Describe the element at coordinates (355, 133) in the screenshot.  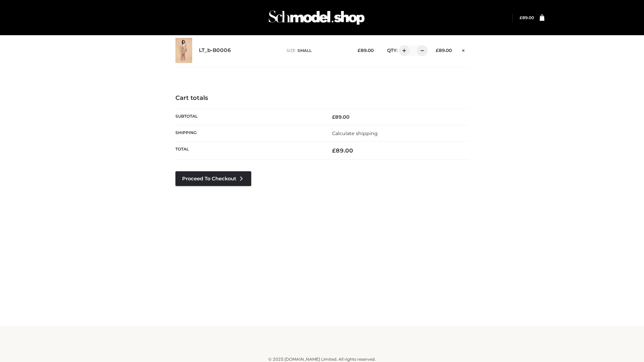
I see `a: Calculate shipping` at that location.